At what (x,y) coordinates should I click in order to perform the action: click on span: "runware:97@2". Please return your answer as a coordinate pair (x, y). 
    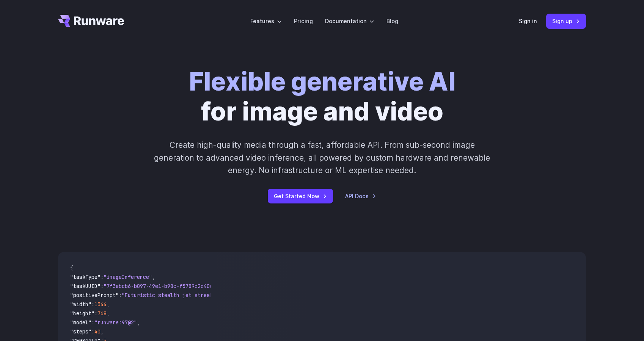
    Looking at the image, I should click on (115, 323).